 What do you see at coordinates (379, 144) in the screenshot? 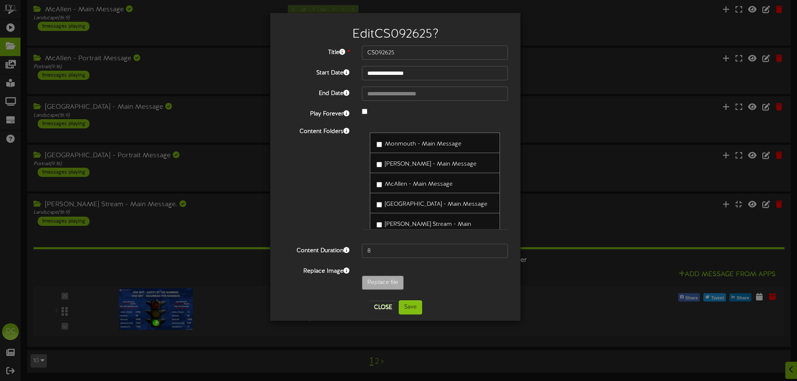
I see `input: Monmouth - Main Message` at bounding box center [379, 144].